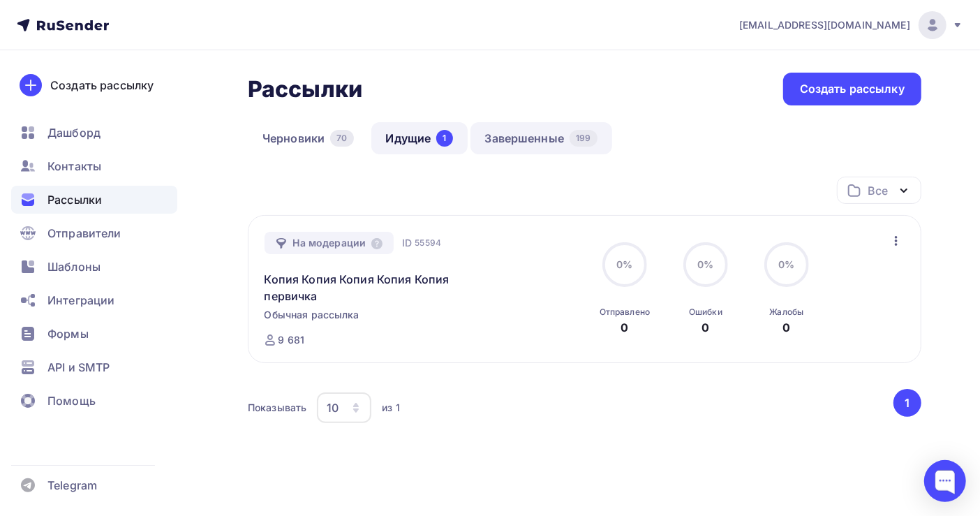  Describe the element at coordinates (81, 300) in the screenshot. I see `span: Интеграции` at that location.